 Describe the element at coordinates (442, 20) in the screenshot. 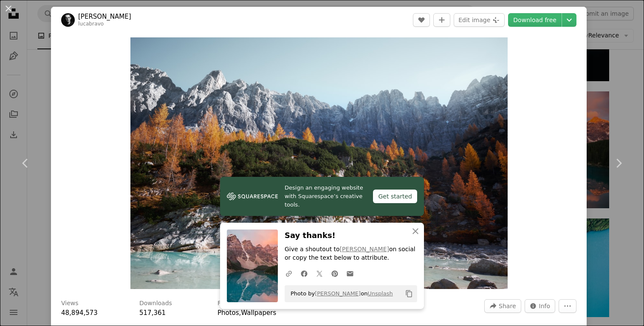

I see `button: Add to Collection` at that location.